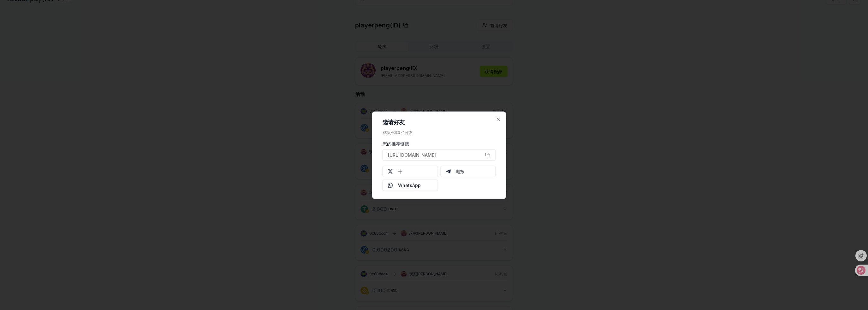  I want to click on button: 十, so click(411, 171).